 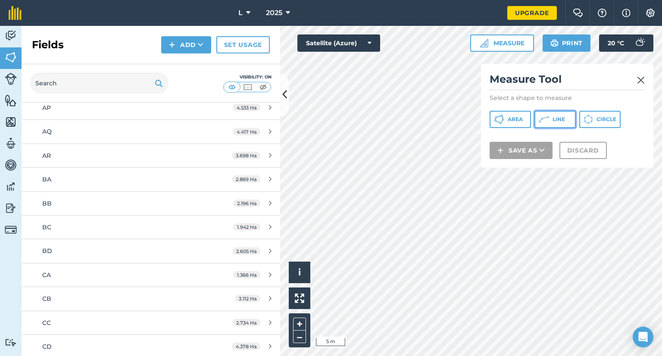 I want to click on input: Search, so click(x=99, y=83).